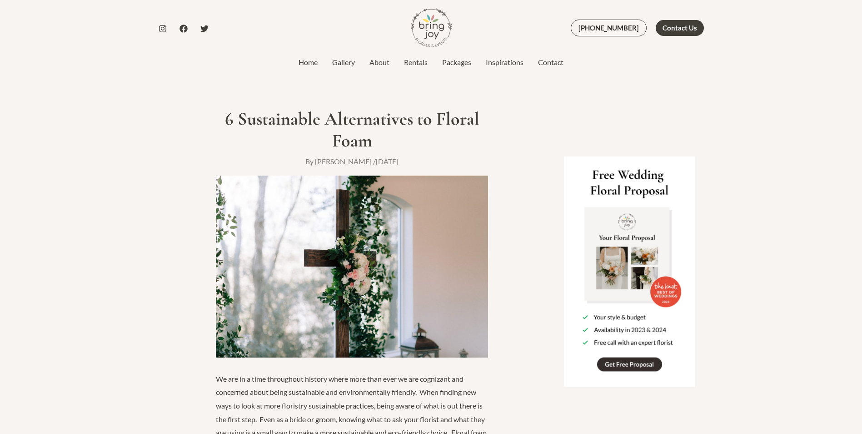  I want to click on a: Inspirations, so click(505, 62).